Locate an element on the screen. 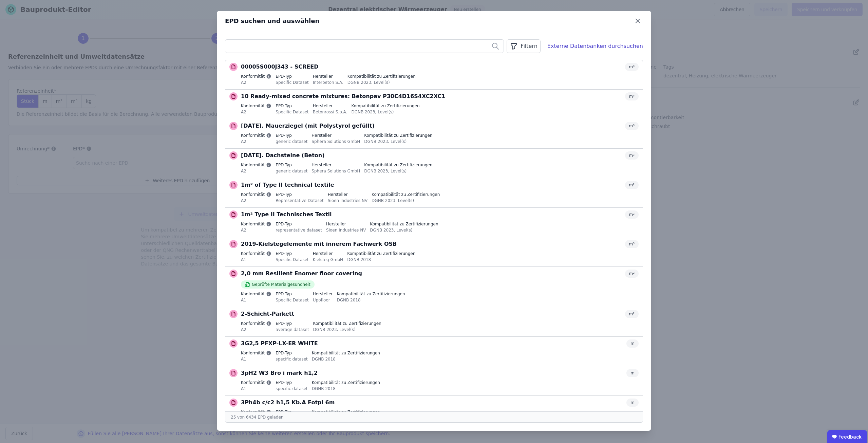  div: representative dataset is located at coordinates (298, 230).